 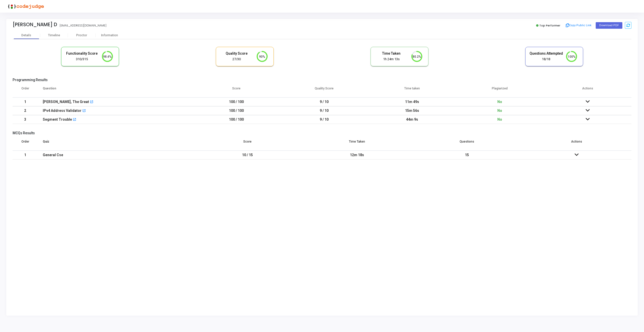 What do you see at coordinates (547, 60) in the screenshot?
I see `div: 18/18` at bounding box center [547, 60].